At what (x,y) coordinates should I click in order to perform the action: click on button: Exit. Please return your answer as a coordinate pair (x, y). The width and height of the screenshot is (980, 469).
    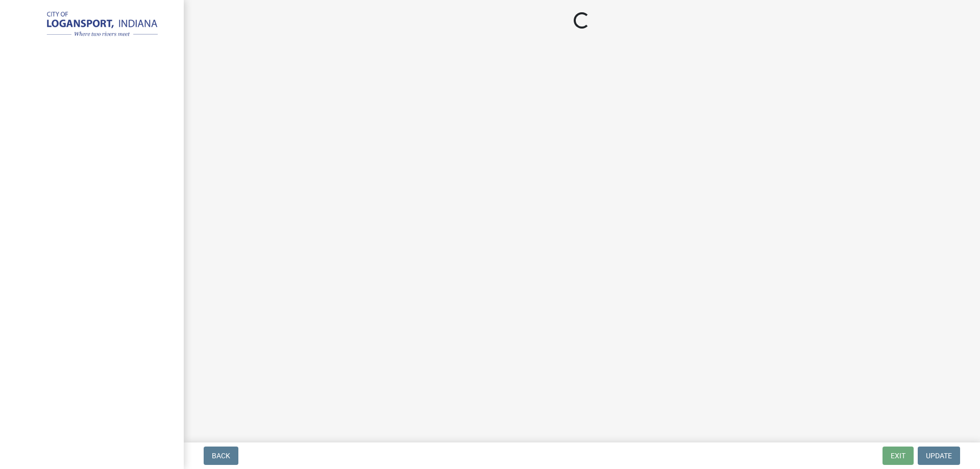
    Looking at the image, I should click on (898, 456).